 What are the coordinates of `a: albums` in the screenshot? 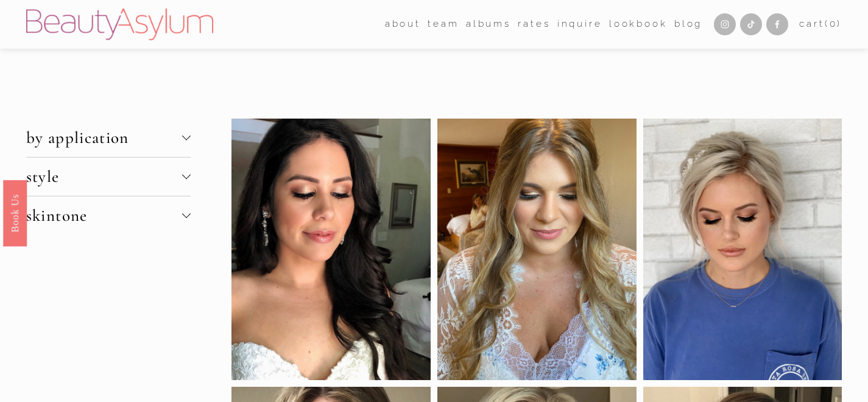 It's located at (489, 25).